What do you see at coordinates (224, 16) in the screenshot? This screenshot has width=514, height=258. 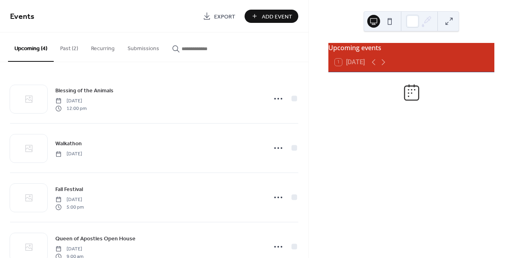 I see `span: Export` at bounding box center [224, 16].